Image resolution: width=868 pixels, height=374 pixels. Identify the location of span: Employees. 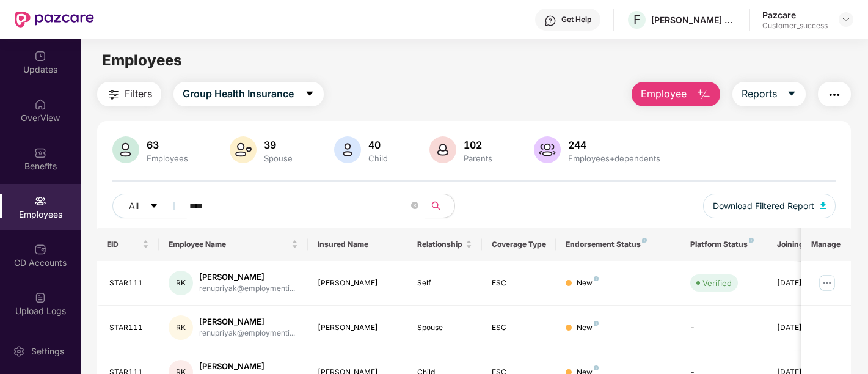
(142, 60).